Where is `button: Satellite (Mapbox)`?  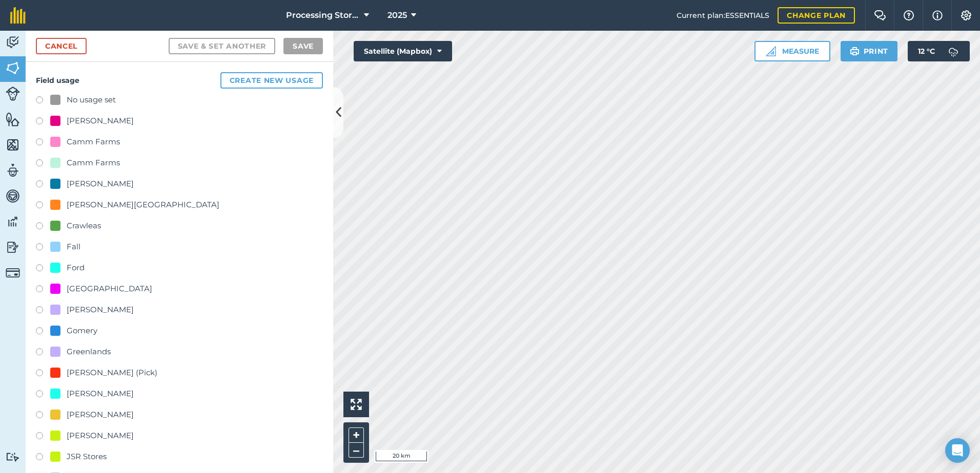
button: Satellite (Mapbox) is located at coordinates (403, 51).